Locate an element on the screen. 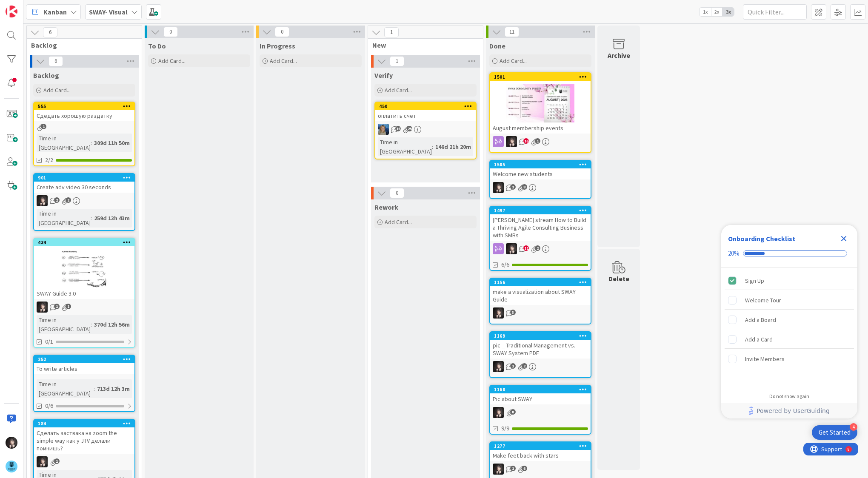 This screenshot has width=868, height=478. div: Add a Board is incomplete. is located at coordinates (789, 320).